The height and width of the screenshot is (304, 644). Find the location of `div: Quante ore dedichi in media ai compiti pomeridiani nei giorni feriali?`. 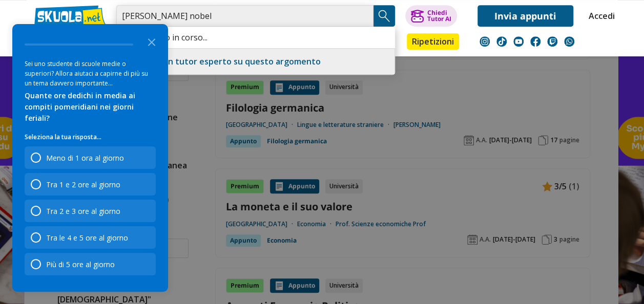

div: Quante ore dedichi in media ai compiti pomeridiani nei giorni feriali? is located at coordinates (90, 107).